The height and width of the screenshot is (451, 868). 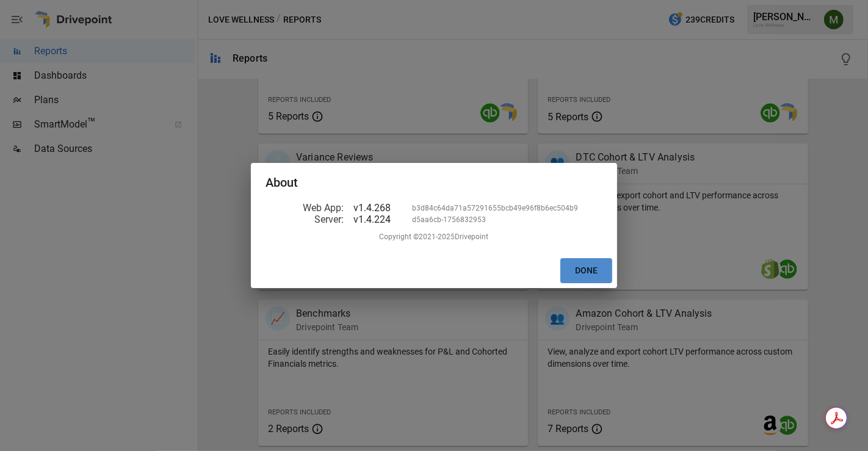 What do you see at coordinates (434, 233) in the screenshot?
I see `div: Copyright ©2021- 2025 Drivepoint` at bounding box center [434, 233].